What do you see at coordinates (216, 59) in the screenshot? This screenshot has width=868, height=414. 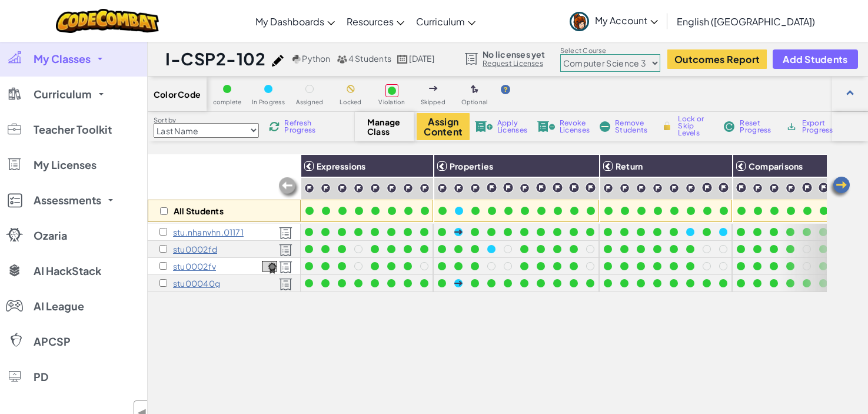 I see `h1: I-CSP2-102` at bounding box center [216, 59].